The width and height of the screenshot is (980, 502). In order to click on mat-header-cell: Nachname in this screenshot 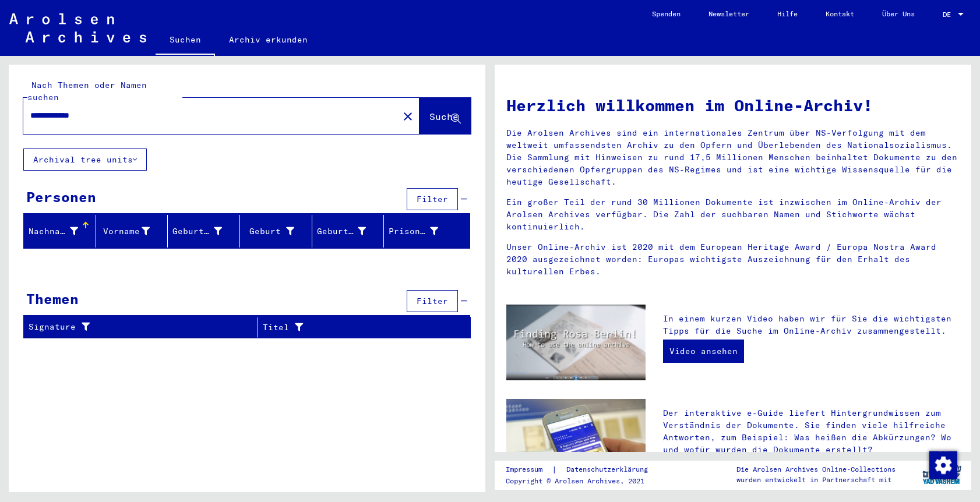, I will do `click(60, 232)`.